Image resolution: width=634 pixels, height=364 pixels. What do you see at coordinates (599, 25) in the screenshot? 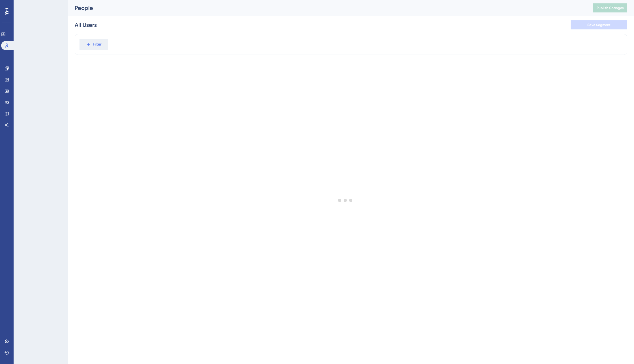
I see `button: Save Segment` at bounding box center [599, 25].